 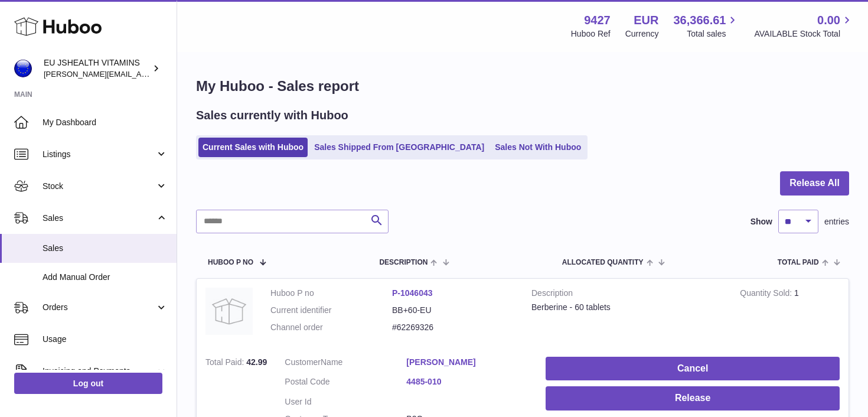 What do you see at coordinates (814, 183) in the screenshot?
I see `button: Release All` at bounding box center [814, 183].